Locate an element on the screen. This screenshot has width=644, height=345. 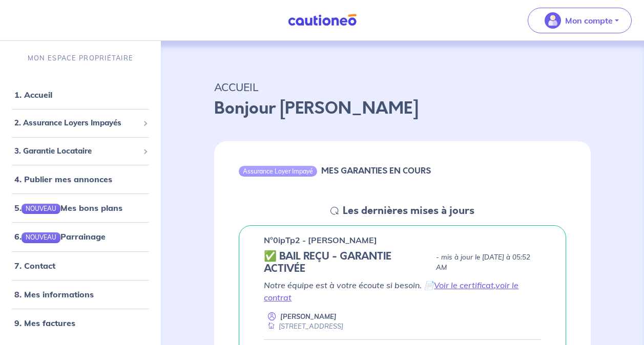
div: 2. Assurance Loyers Impayés is located at coordinates (80, 123).